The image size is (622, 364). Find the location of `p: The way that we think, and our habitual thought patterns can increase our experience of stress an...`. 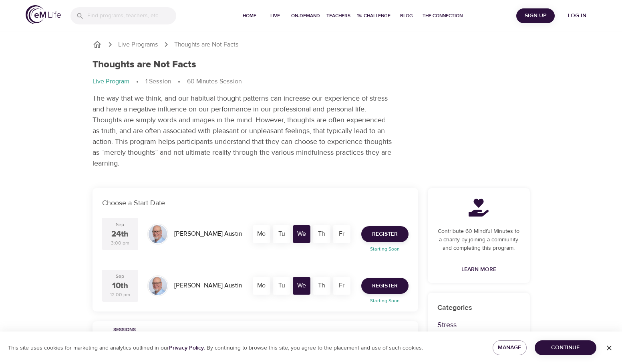

p: The way that we think, and our habitual thought patterns can increase our experience of stress an... is located at coordinates (242, 130).